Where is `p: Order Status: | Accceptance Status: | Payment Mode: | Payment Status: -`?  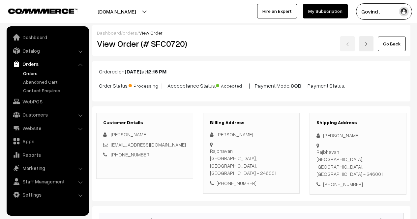 p: Order Status: | Accceptance Status: | Payment Mode: | Payment Status: - is located at coordinates (251, 85).